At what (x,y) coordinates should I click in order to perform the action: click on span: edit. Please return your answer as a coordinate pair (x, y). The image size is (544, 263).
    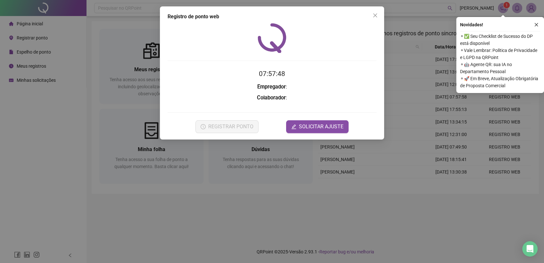
    Looking at the image, I should click on (294, 126).